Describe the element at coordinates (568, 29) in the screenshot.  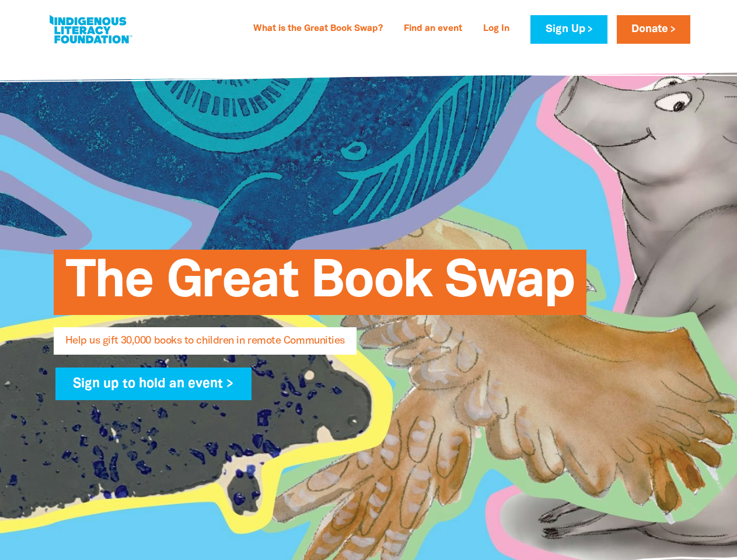
I see `a: Sign Up` at that location.